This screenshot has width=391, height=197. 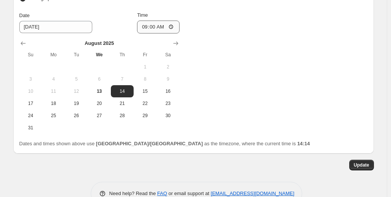 What do you see at coordinates (142, 15) in the screenshot?
I see `span: Time` at bounding box center [142, 15].